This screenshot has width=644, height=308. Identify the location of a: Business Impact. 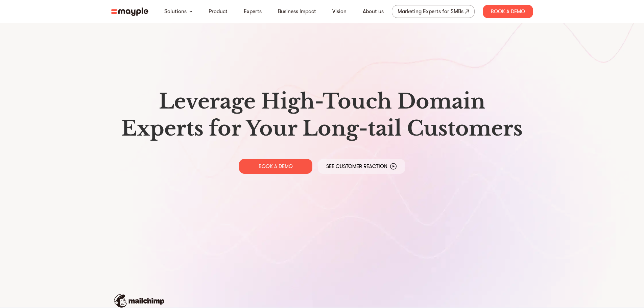
(297, 12).